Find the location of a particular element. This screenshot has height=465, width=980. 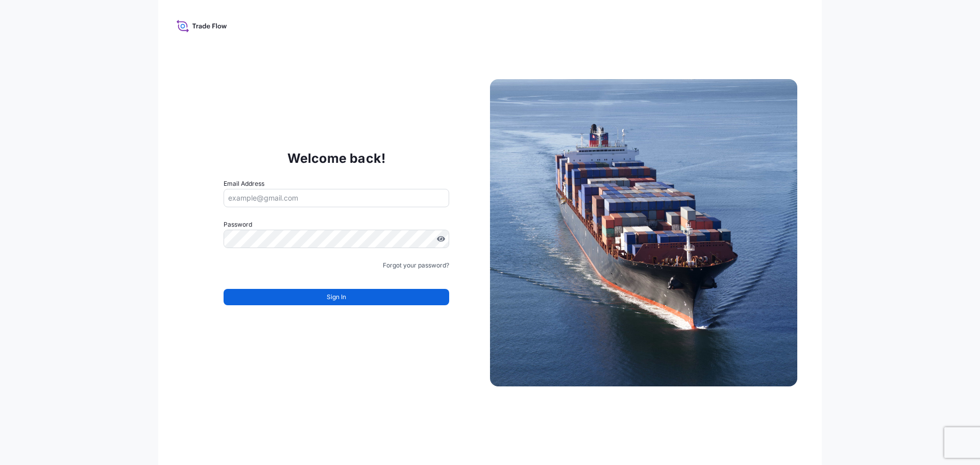

a: Forgot your password? is located at coordinates (416, 265).